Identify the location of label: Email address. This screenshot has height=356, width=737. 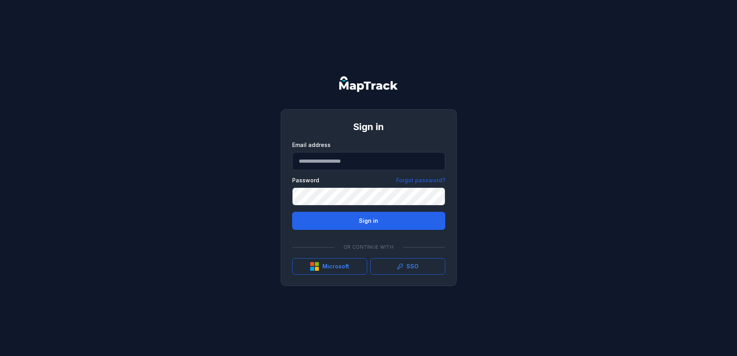
(311, 145).